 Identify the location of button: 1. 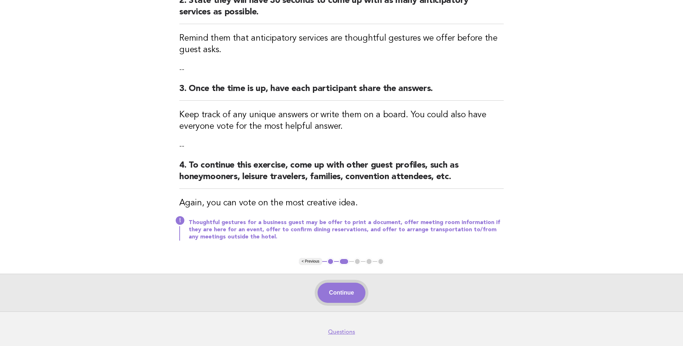
(330, 262).